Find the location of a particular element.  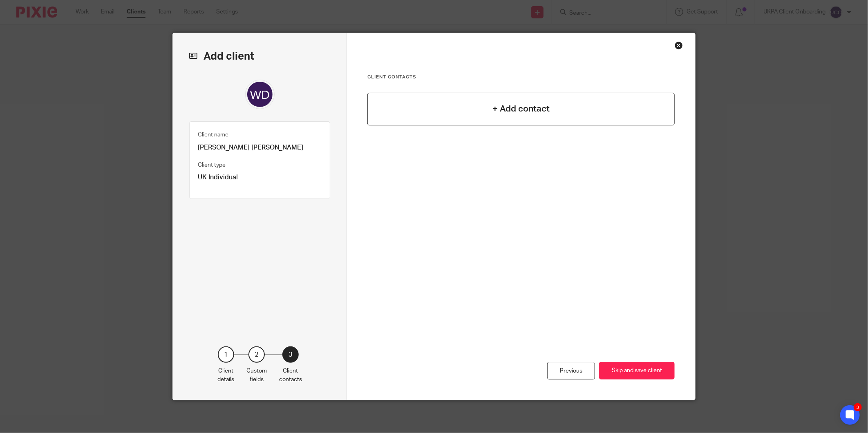

p: Client details is located at coordinates (226, 375).